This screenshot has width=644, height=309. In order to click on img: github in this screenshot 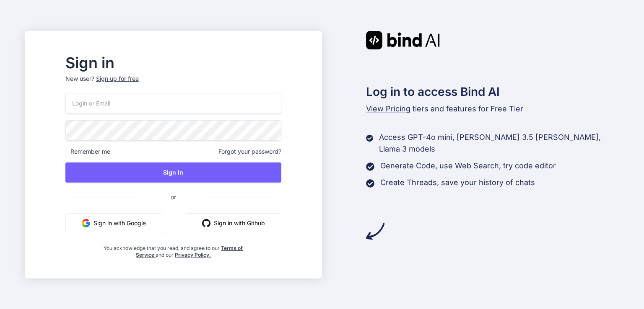, I will do `click(206, 223)`.